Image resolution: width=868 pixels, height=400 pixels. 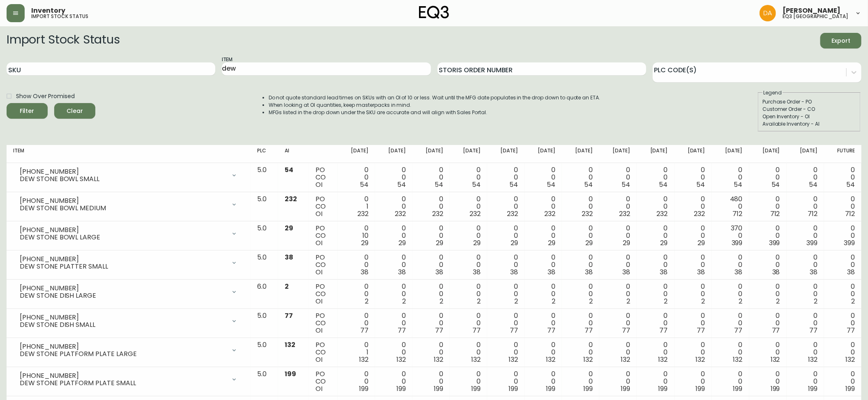 What do you see at coordinates (74, 111) in the screenshot?
I see `button: Clear` at bounding box center [74, 111].